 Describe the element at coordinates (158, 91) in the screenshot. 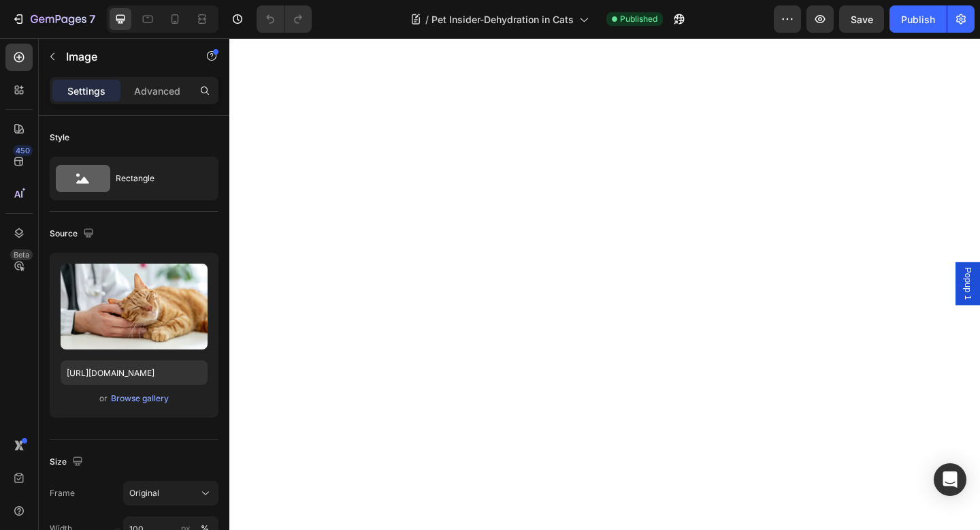

I see `p: Advanced` at that location.